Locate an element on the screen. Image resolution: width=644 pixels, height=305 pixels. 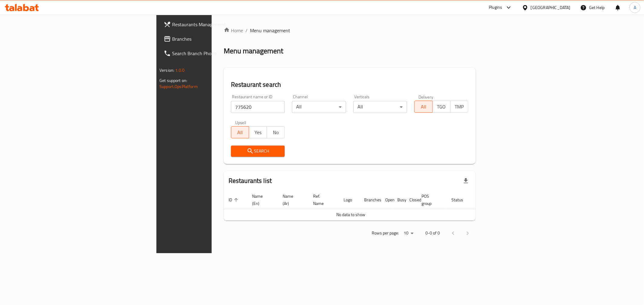
a: Branches is located at coordinates (211, 39).